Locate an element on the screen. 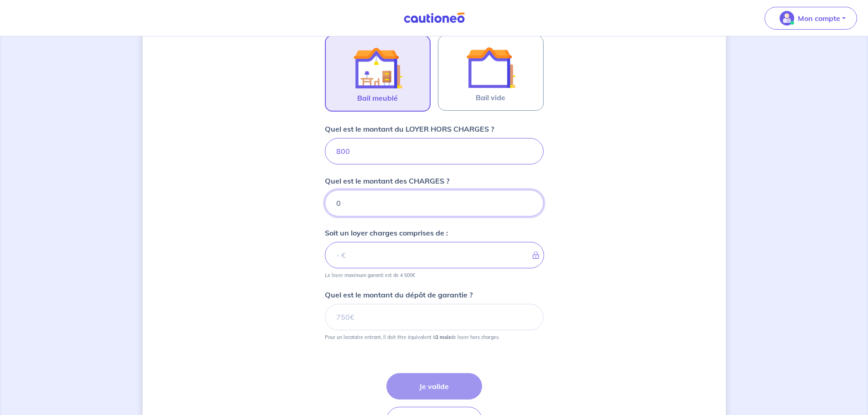 The image size is (868, 415). p: Quel est le montant du dépôt de garantie ? is located at coordinates (398, 295).